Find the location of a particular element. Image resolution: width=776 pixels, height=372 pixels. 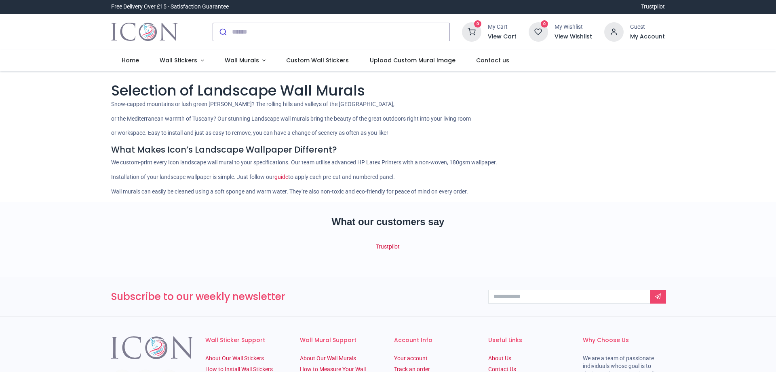

p: Installation of your landscape wallpaper is simple. Just follow our is located at coordinates (388, 177).